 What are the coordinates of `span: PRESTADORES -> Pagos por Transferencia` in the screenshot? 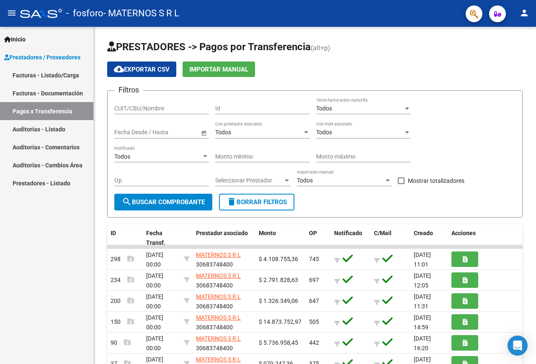 It's located at (209, 47).